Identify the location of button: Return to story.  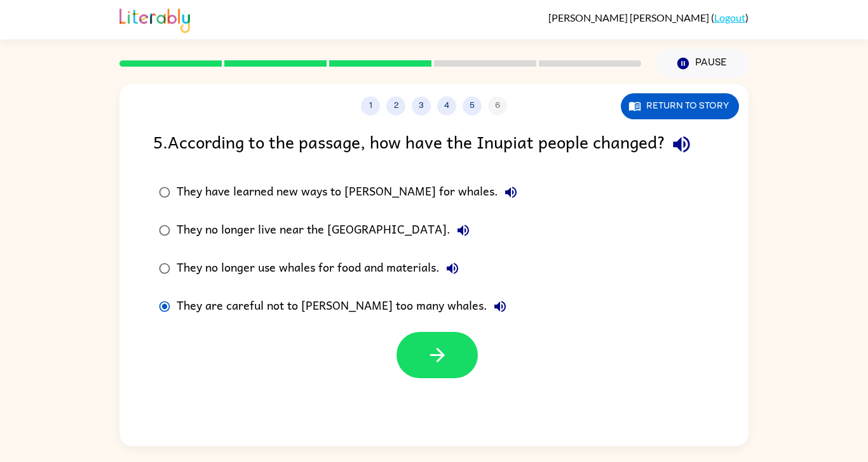
(680, 106).